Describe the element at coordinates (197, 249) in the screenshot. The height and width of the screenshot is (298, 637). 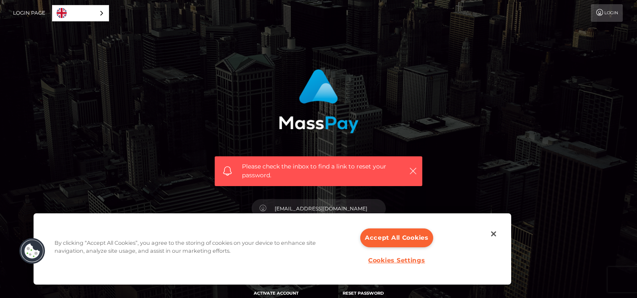
I see `div: By clicking “Accept All Cookies”, you agree to the storing of cookies on your device to enhance s...` at that location.